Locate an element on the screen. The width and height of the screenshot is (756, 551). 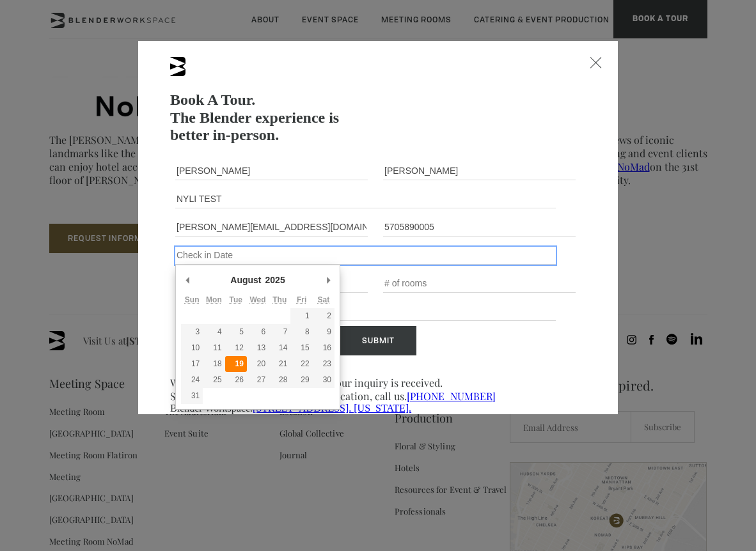
button: 27 is located at coordinates (258, 380).